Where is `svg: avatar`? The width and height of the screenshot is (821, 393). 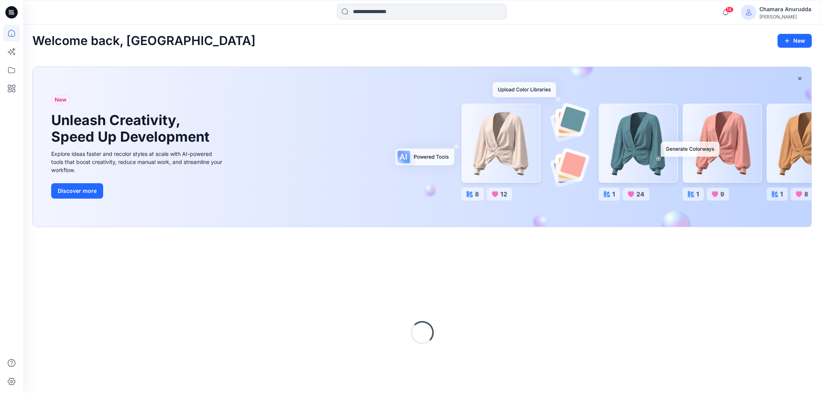
svg: avatar is located at coordinates (749, 12).